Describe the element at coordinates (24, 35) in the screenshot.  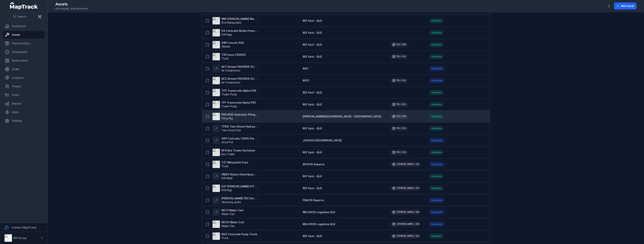
I see `a: Assets` at that location.